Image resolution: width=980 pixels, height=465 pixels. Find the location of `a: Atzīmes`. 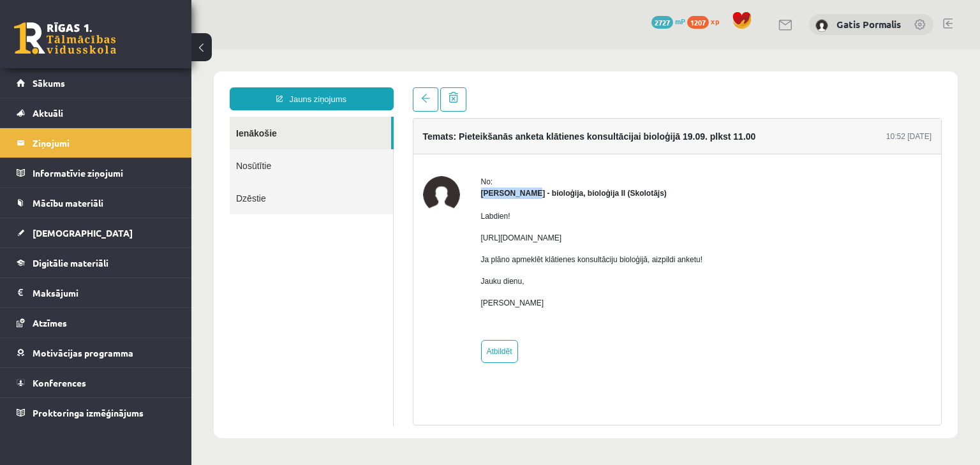

a: Atzīmes is located at coordinates (96, 323).